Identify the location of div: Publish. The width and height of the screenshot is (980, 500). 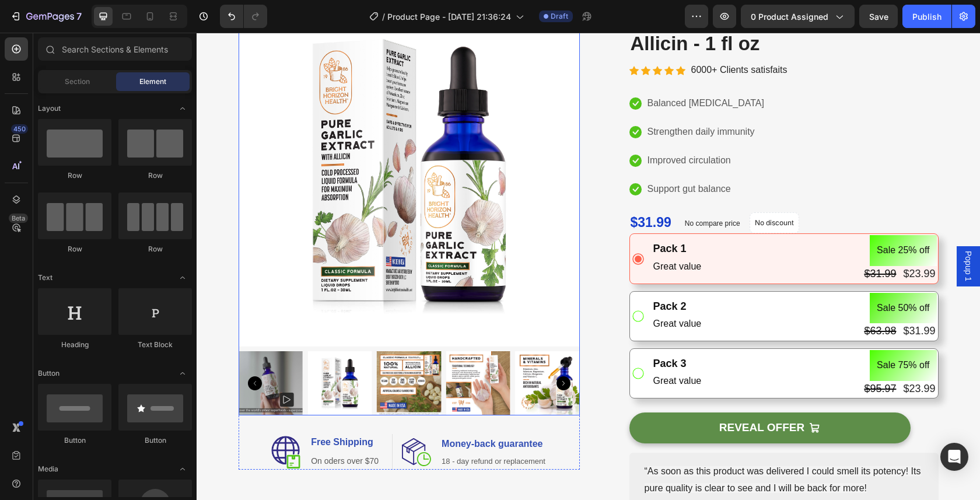
(927, 16).